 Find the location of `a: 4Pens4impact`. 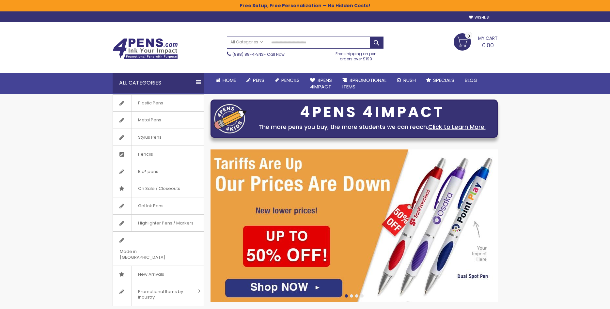

a: 4Pens4impact is located at coordinates (321, 84).